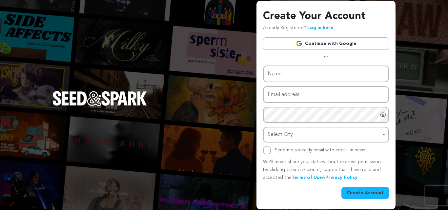 Image resolution: width=448 pixels, height=210 pixels. Describe the element at coordinates (298, 28) in the screenshot. I see `p: Already Registered?` at that location.